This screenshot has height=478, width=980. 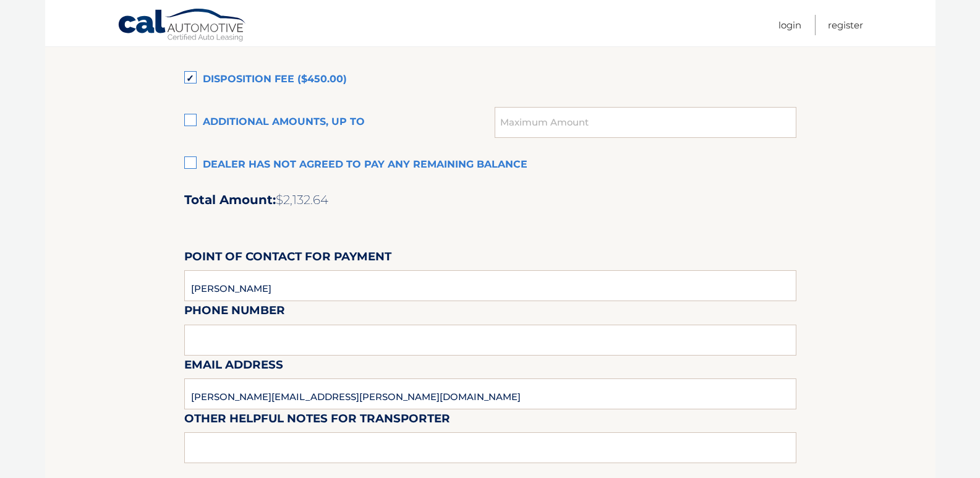 I want to click on label: Additional amounts, up to, so click(x=339, y=122).